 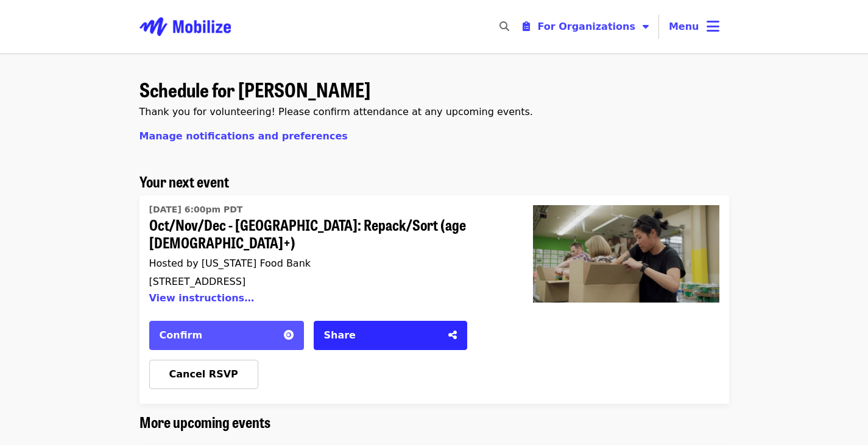 I want to click on input: Search, so click(x=521, y=27).